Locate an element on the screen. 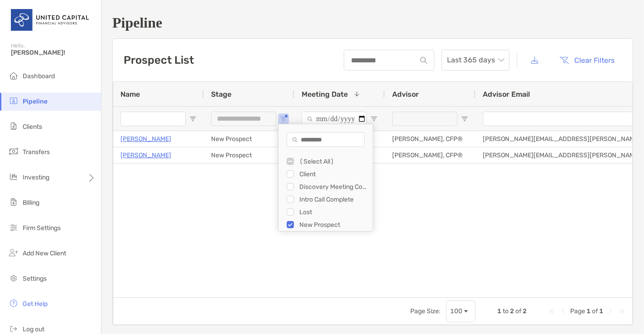 Image resolution: width=644 pixels, height=334 pixels. span: Meeting Date is located at coordinates (325, 94).